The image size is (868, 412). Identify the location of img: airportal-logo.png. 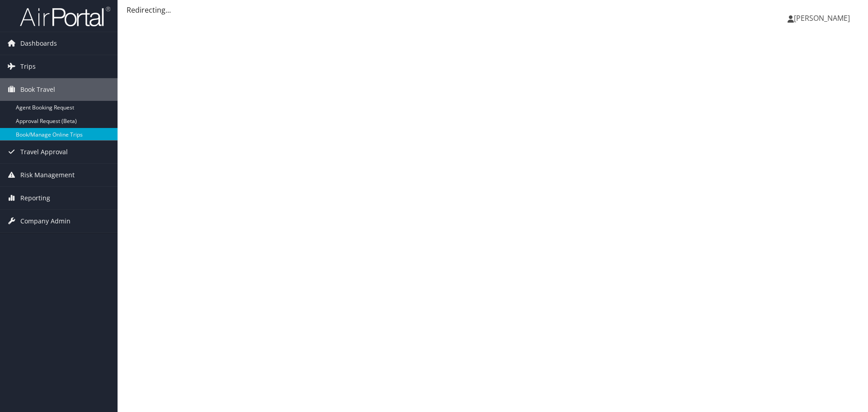
(65, 16).